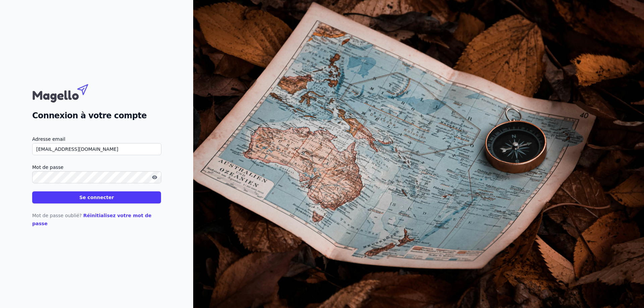 The image size is (644, 308). What do you see at coordinates (97, 168) in the screenshot?
I see `label: Mot de passe` at bounding box center [97, 168].